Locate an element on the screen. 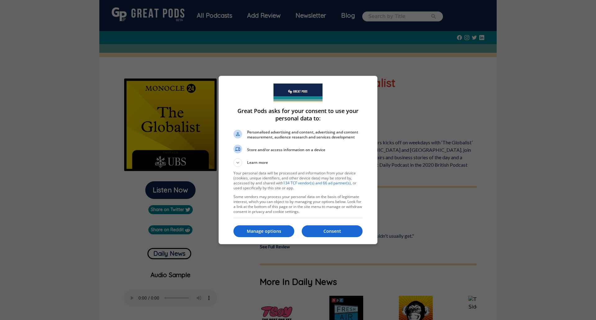  p: Some vendors may process your personal data on the basis of legitimate interest, which you can ob... is located at coordinates (298, 204).